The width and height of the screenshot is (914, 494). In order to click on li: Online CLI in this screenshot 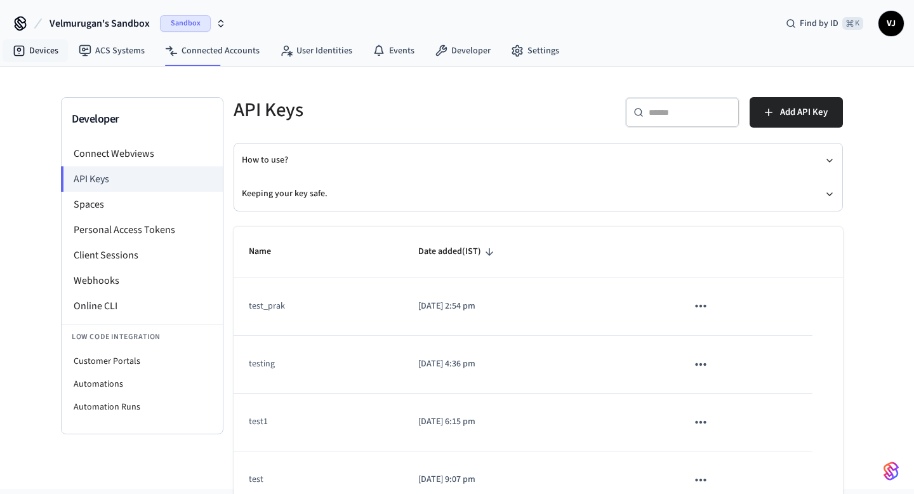, I will do `click(142, 306)`.